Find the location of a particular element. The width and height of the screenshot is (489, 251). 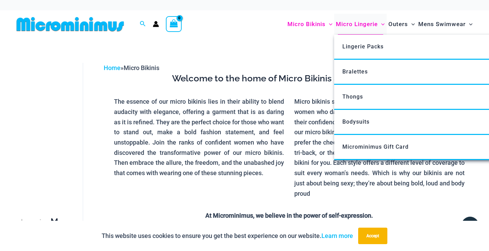

a: Home is located at coordinates (112, 68).